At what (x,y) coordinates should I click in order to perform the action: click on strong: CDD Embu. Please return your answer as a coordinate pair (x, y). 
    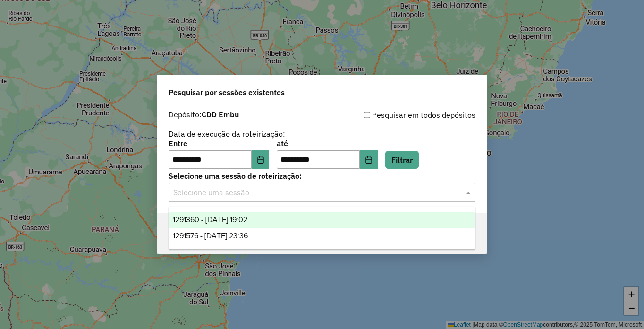
    Looking at the image, I should click on (220, 114).